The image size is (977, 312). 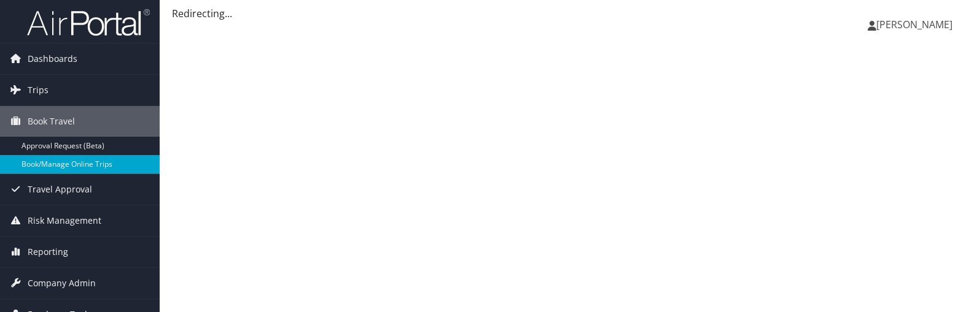 I want to click on span: Dashboards, so click(x=52, y=59).